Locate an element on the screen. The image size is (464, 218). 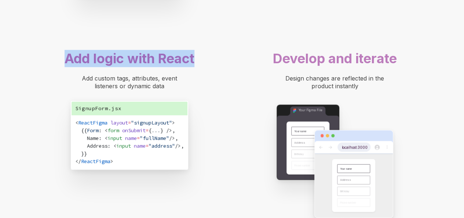
span: layout is located at coordinates (119, 123).